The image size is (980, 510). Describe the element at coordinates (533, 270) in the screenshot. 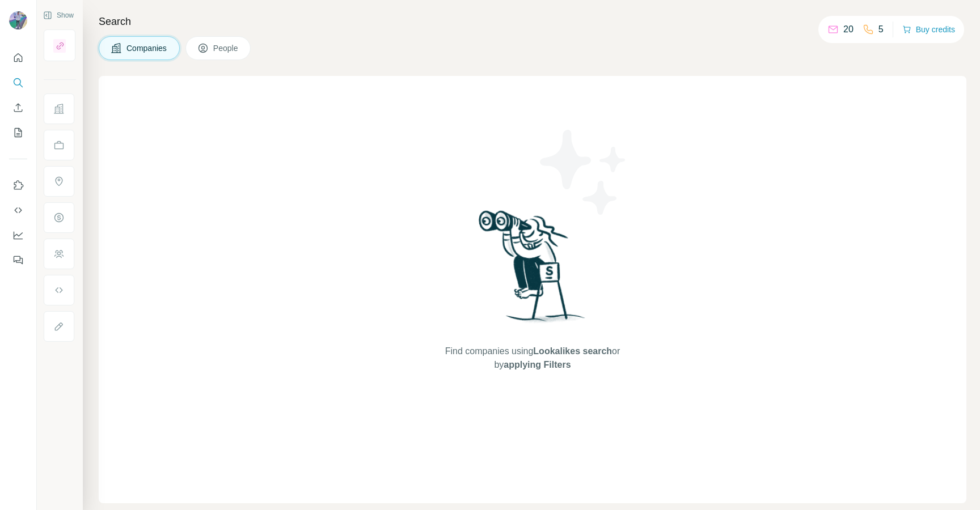

I see `img: Surfe Illustration - Woman searching with binoculars` at that location.